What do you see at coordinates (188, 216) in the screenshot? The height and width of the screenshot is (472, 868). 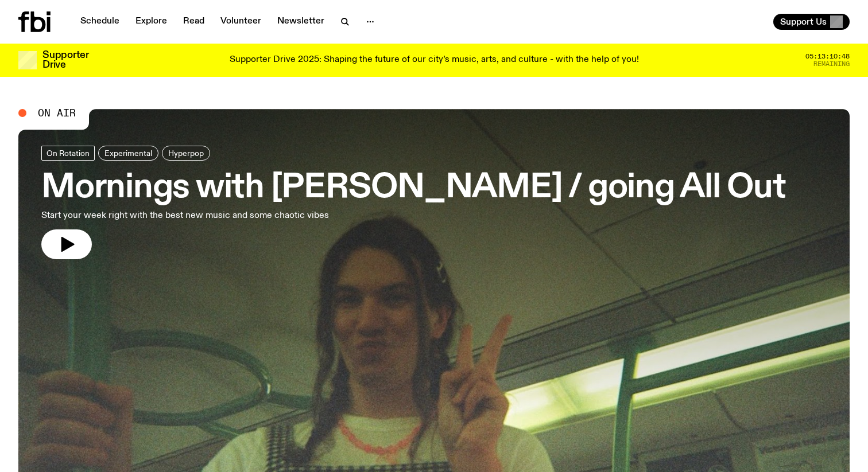 I see `p: Start your week right with the best new music and some chaotic vibes` at bounding box center [188, 216].